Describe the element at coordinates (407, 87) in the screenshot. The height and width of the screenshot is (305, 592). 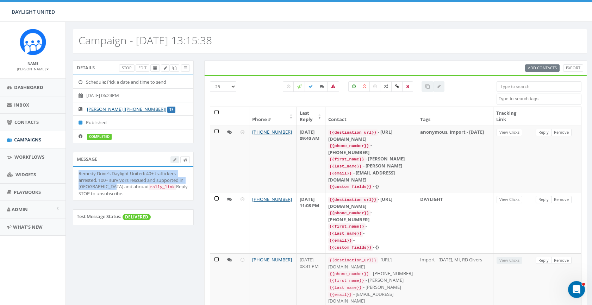
I see `label: Removed` at that location.